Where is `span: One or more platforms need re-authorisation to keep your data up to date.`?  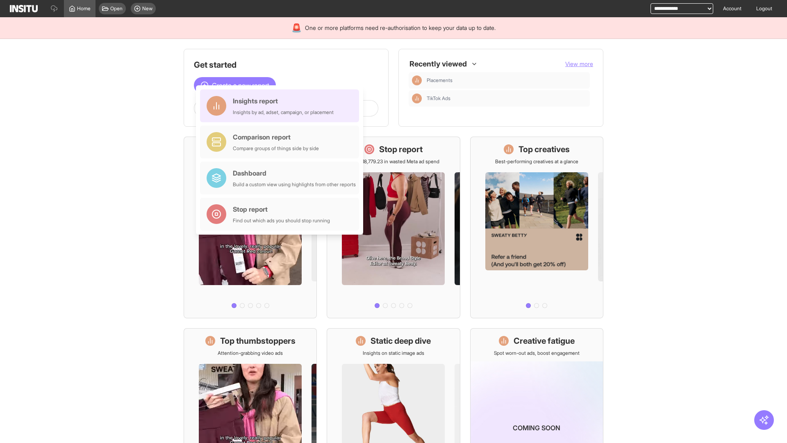
span: One or more platforms need re-authorisation to keep your data up to date. is located at coordinates (400, 28).